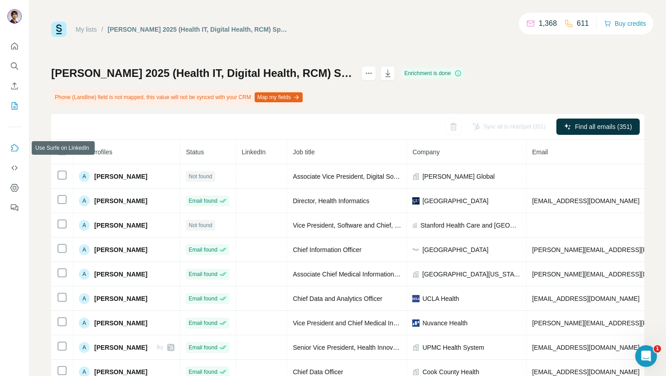 This screenshot has width=666, height=376. What do you see at coordinates (548, 24) in the screenshot?
I see `p: 1,368` at bounding box center [548, 24].